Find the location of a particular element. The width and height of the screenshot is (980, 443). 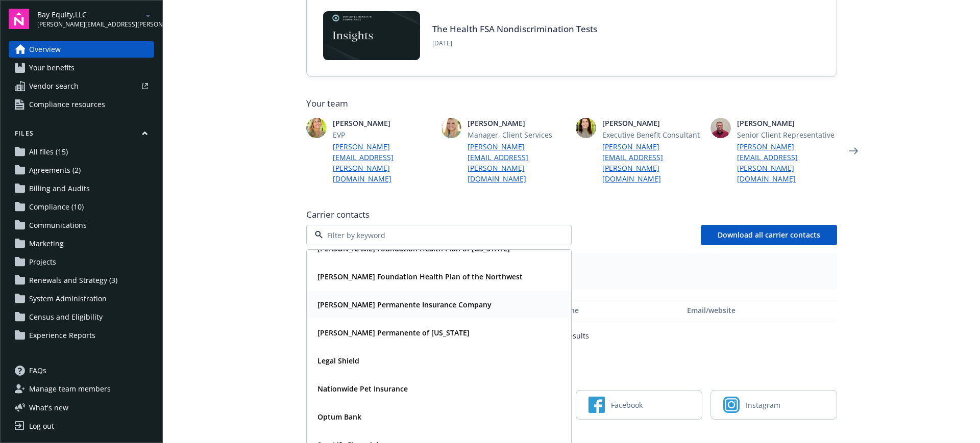

span: EVP is located at coordinates (383, 135).